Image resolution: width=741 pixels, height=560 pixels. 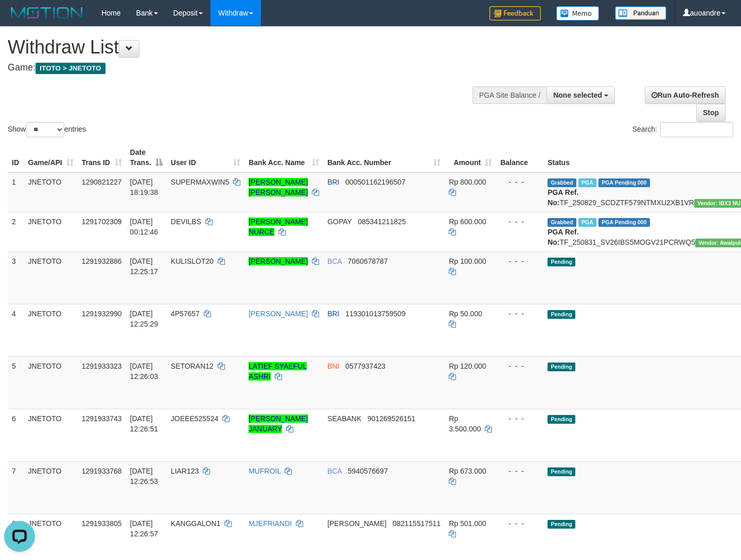 What do you see at coordinates (192, 366) in the screenshot?
I see `span: SETORAN12` at bounding box center [192, 366].